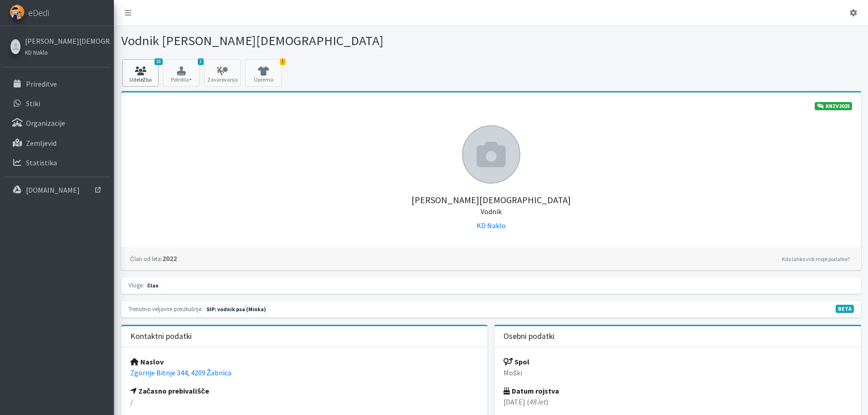  What do you see at coordinates (165, 308) in the screenshot?
I see `small: Trenutno veljavne preizkušnje:` at bounding box center [165, 308].